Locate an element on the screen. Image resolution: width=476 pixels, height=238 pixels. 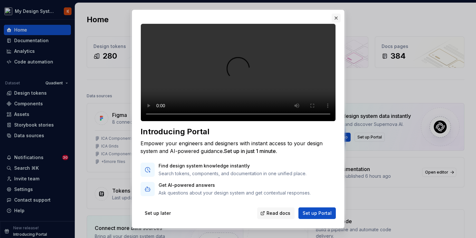
span: Set up Portal is located at coordinates (317, 214).